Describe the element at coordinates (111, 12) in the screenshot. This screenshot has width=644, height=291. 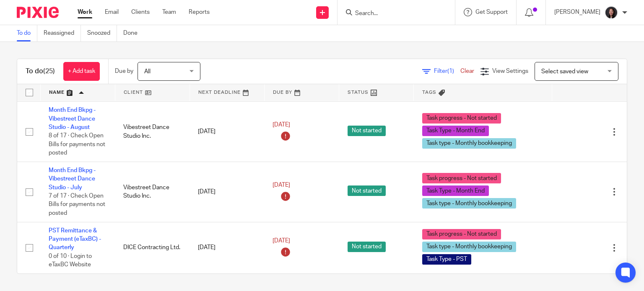
I see `a: Email` at that location.